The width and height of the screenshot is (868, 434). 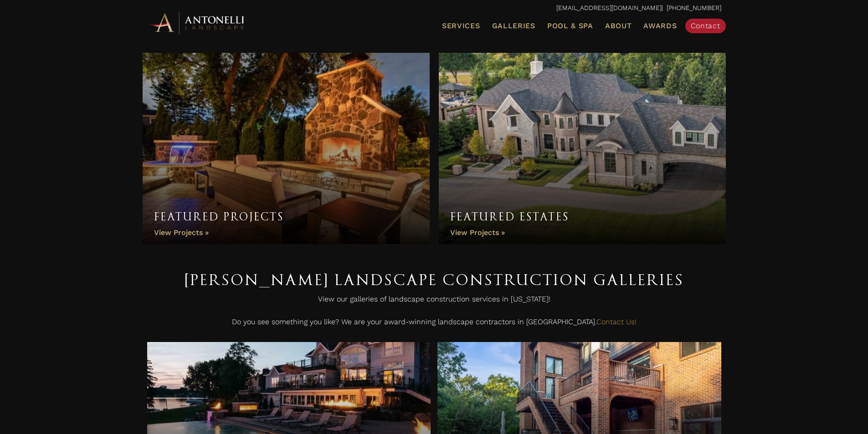 I want to click on a: Services, so click(x=461, y=26).